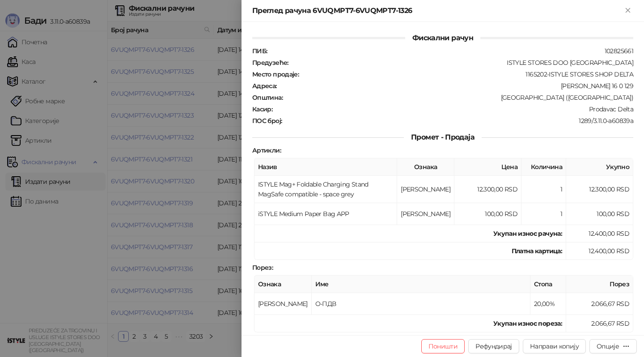 The width and height of the screenshot is (644, 357). What do you see at coordinates (554, 346) in the screenshot?
I see `span: Направи копију` at bounding box center [554, 346].